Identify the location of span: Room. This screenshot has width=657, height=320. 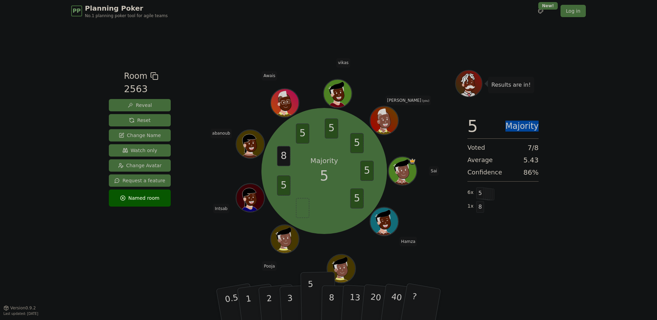
(136, 76).